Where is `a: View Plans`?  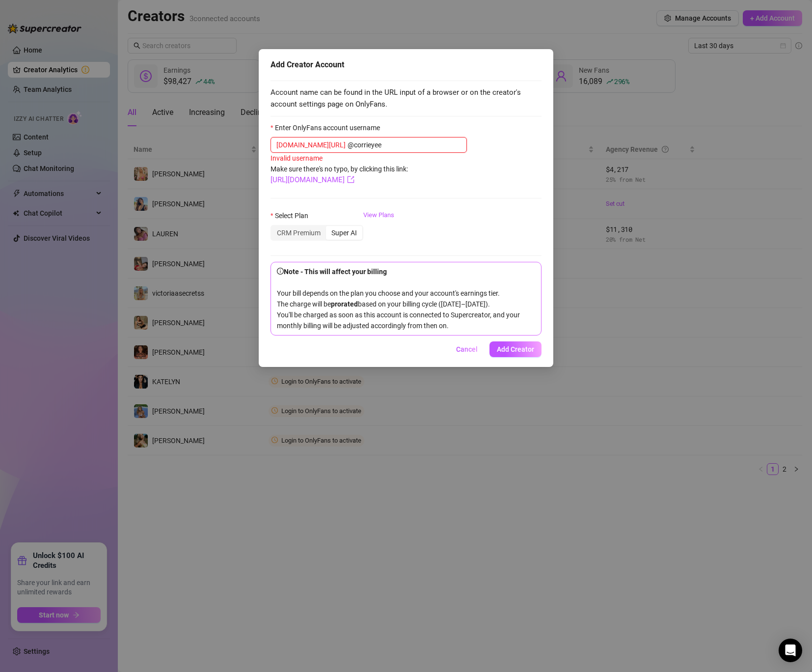
a: View Plans is located at coordinates (378, 230).